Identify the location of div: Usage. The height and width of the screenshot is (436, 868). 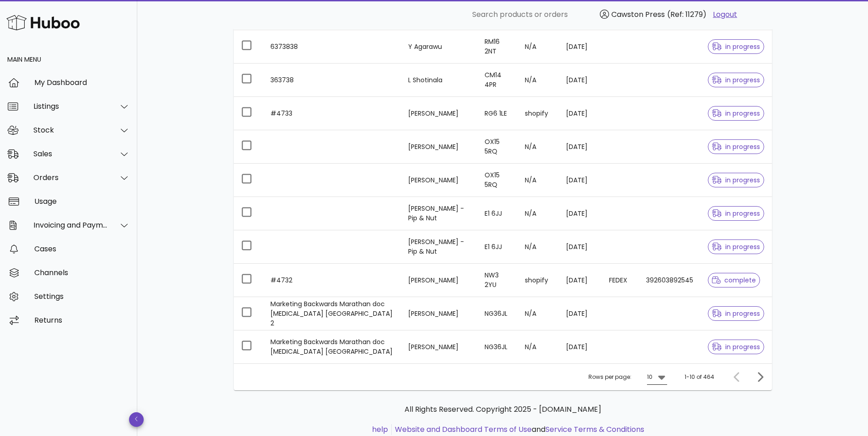
(82, 202).